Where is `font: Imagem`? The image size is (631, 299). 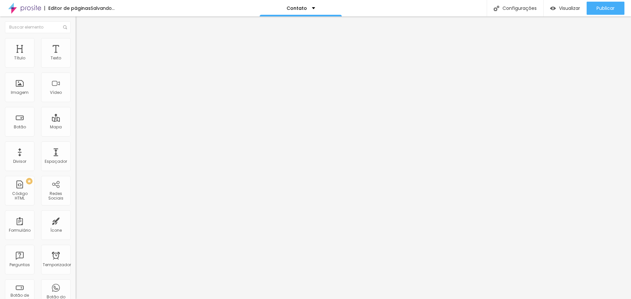
font: Imagem is located at coordinates (20, 92).